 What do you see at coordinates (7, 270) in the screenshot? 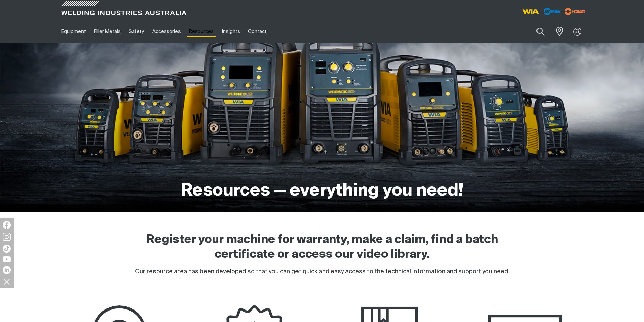
I see `img: LinkedIn` at bounding box center [7, 270].